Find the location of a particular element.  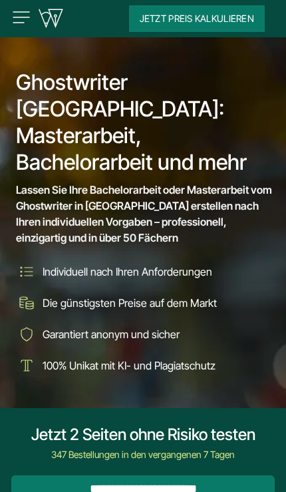

img: Menu open is located at coordinates (21, 17).